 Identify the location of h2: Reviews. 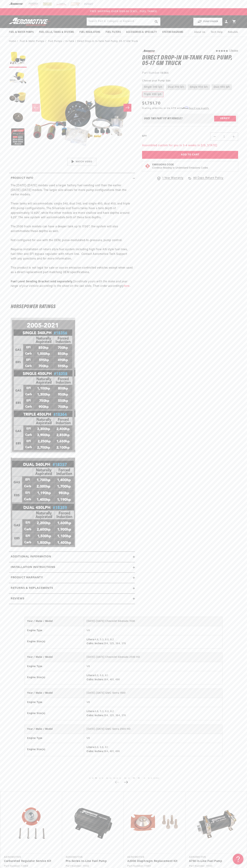
(18, 599).